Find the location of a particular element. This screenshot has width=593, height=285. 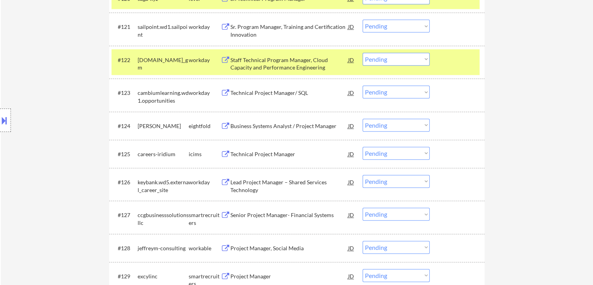

div: #129 is located at coordinates (124, 276).